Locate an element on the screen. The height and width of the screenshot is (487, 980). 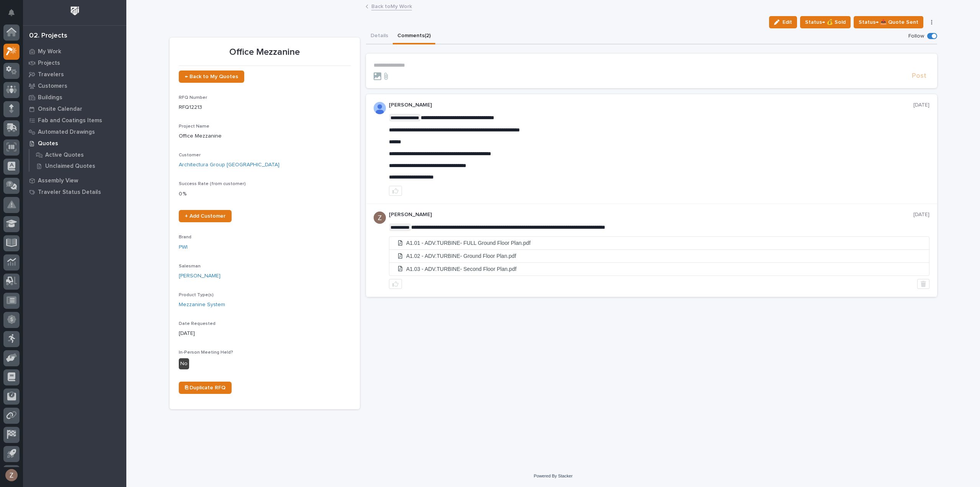
p: Onsite Calendar is located at coordinates (60, 109).